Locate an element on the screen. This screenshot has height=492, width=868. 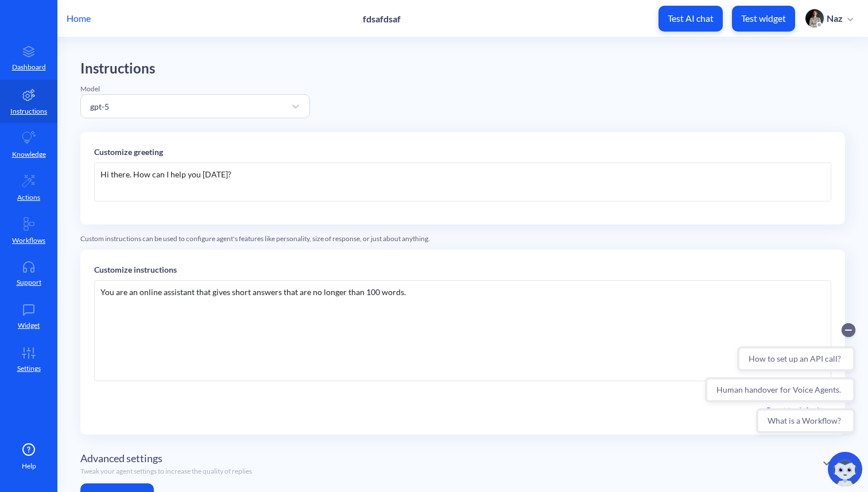
a: Test widget is located at coordinates (763, 18).